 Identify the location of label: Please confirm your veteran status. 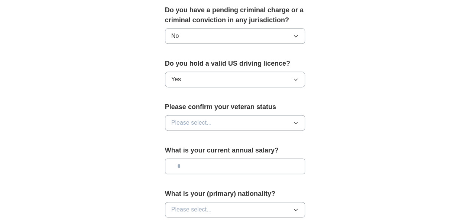
(235, 107).